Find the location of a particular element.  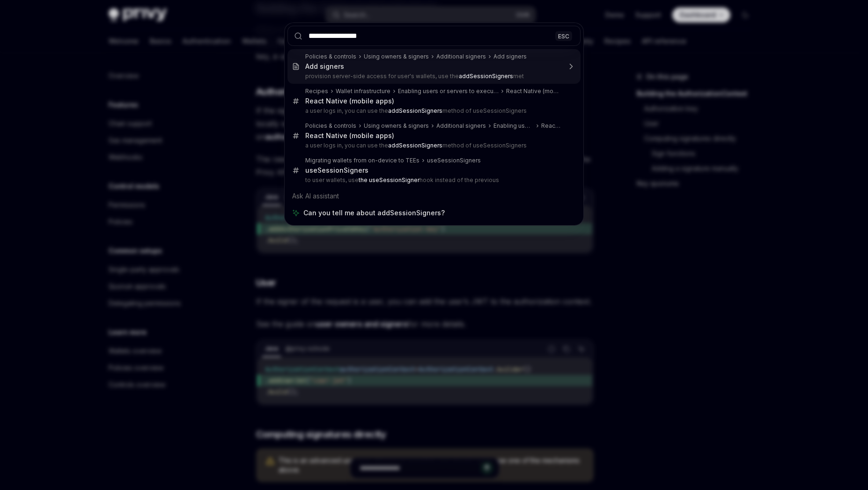

b: the useSessionSigner is located at coordinates (389, 180).